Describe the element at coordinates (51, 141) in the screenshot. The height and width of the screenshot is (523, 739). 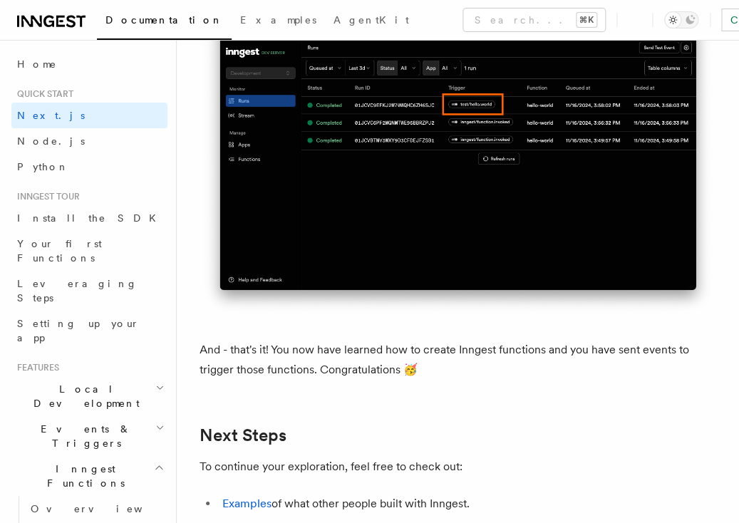
I see `span: Node.js` at that location.